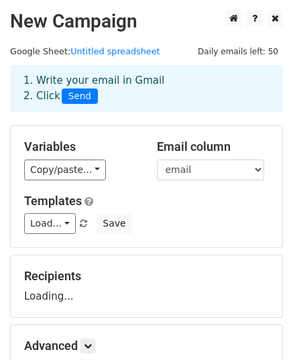 The width and height of the screenshot is (293, 360). What do you see at coordinates (146, 88) in the screenshot?
I see `div: 1. Write your email in Gmail 2. Click` at bounding box center [146, 88].